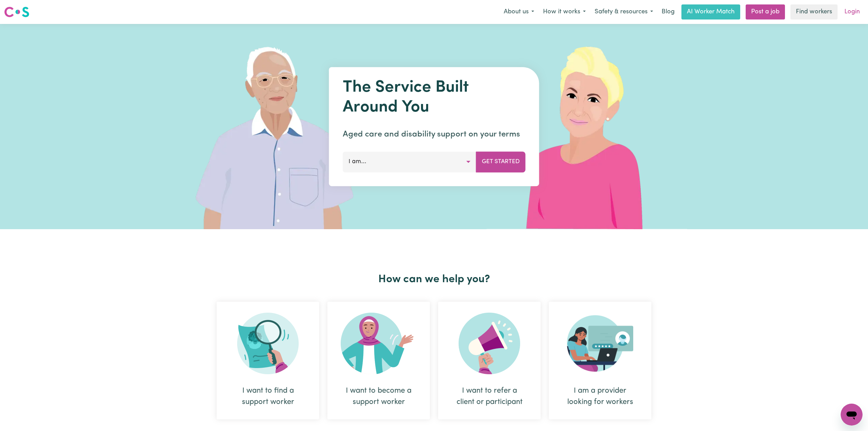  Describe the element at coordinates (268, 344) in the screenshot. I see `img: Search` at that location.